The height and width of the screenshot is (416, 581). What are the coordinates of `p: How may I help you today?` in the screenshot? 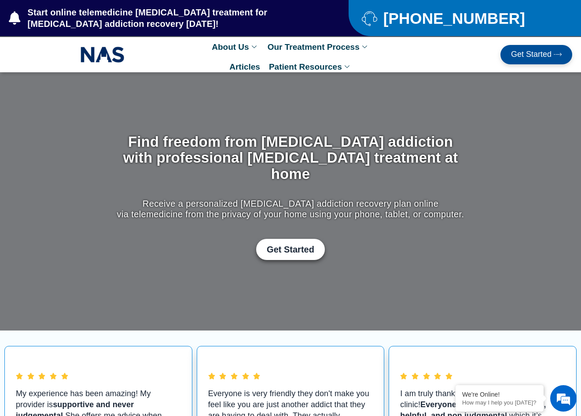 It's located at (500, 402).